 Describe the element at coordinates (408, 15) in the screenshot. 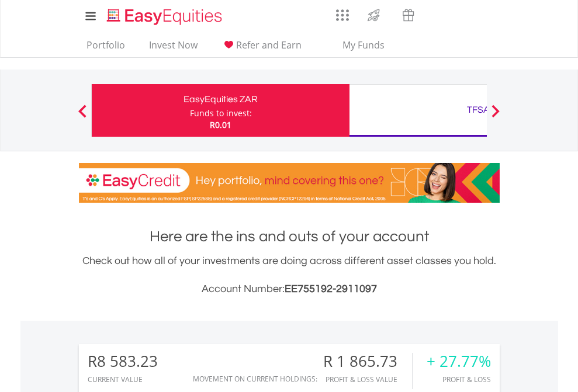

I see `img: vouchers-v2.svg` at that location.